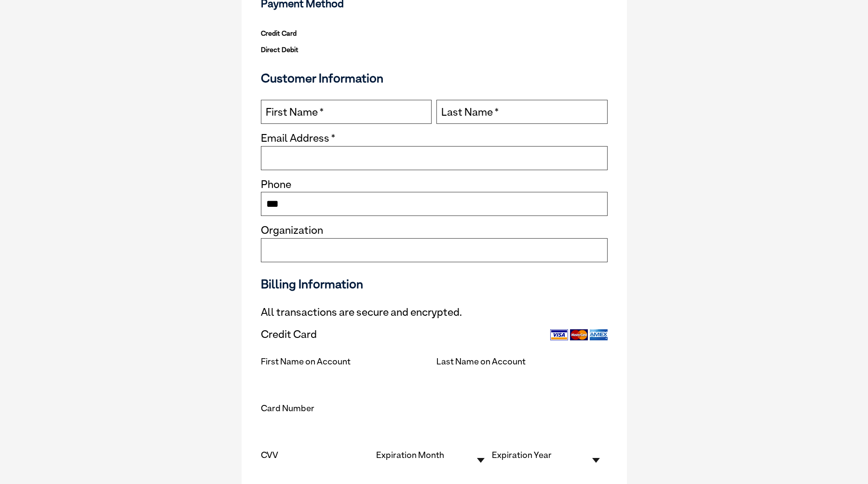 This screenshot has width=868, height=484. Describe the element at coordinates (434, 312) in the screenshot. I see `p: All transactions are secure and encrypted.` at that location.